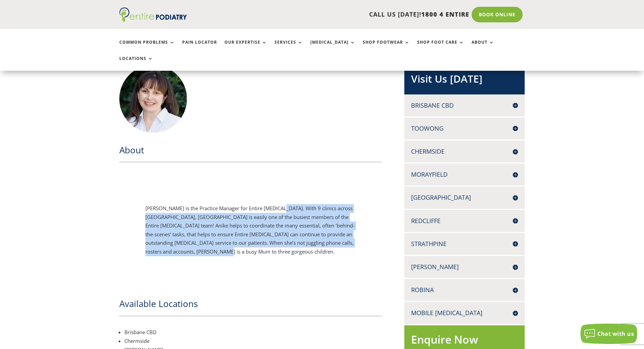 The height and width of the screenshot is (349, 644). Describe the element at coordinates (253, 332) in the screenshot. I see `li: Brisbane CBD` at that location.